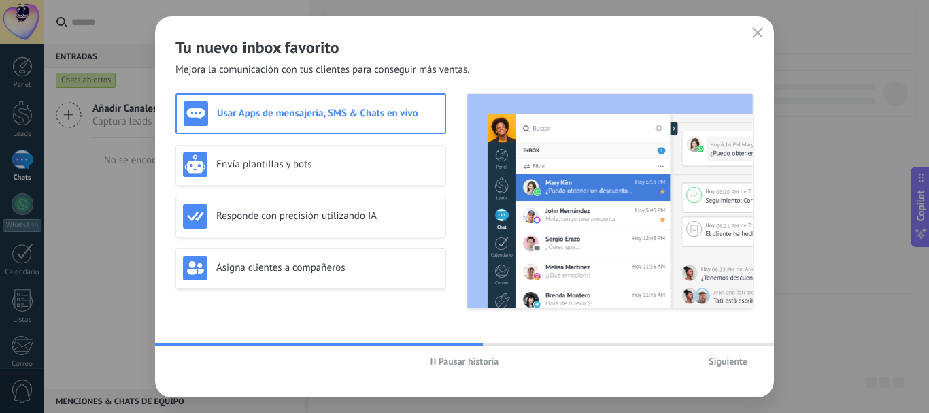 This screenshot has height=413, width=929. What do you see at coordinates (464, 47) in the screenshot?
I see `h2: Tu nuevo inbox favorito` at bounding box center [464, 47].